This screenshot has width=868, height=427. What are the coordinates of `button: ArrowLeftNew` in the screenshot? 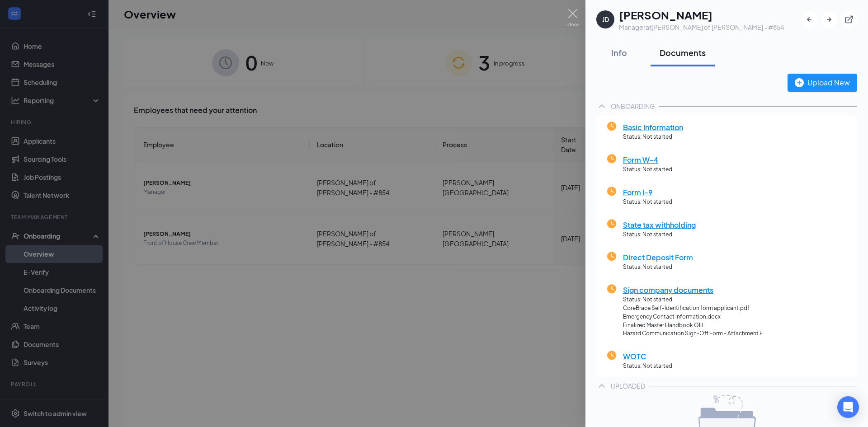 It's located at (809, 19).